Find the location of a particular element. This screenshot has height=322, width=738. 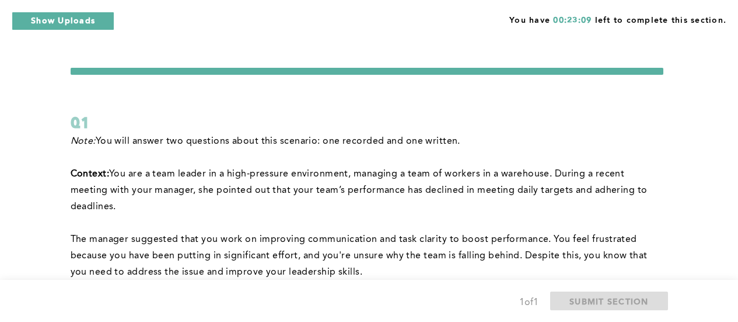

span: You are a team leader in a high-pressure environment, managing a team of workers in a warehouse. ... is located at coordinates (360, 190).